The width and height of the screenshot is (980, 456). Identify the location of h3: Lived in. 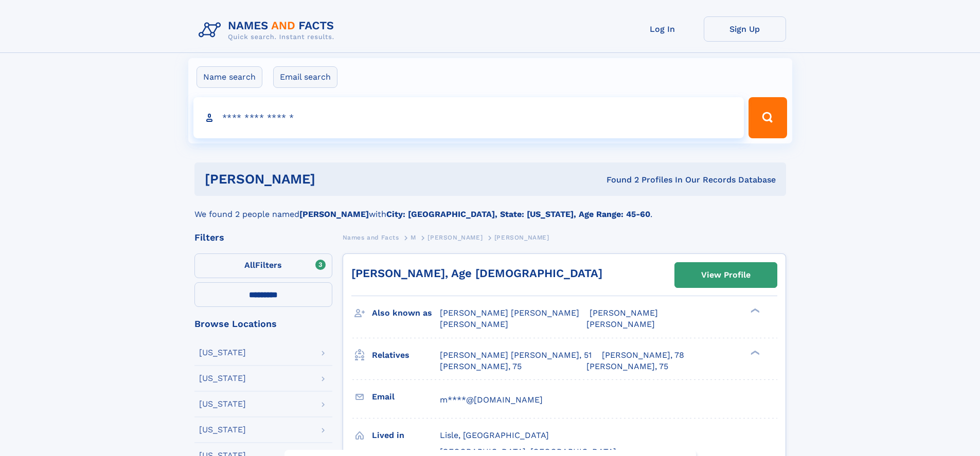
(406, 436).